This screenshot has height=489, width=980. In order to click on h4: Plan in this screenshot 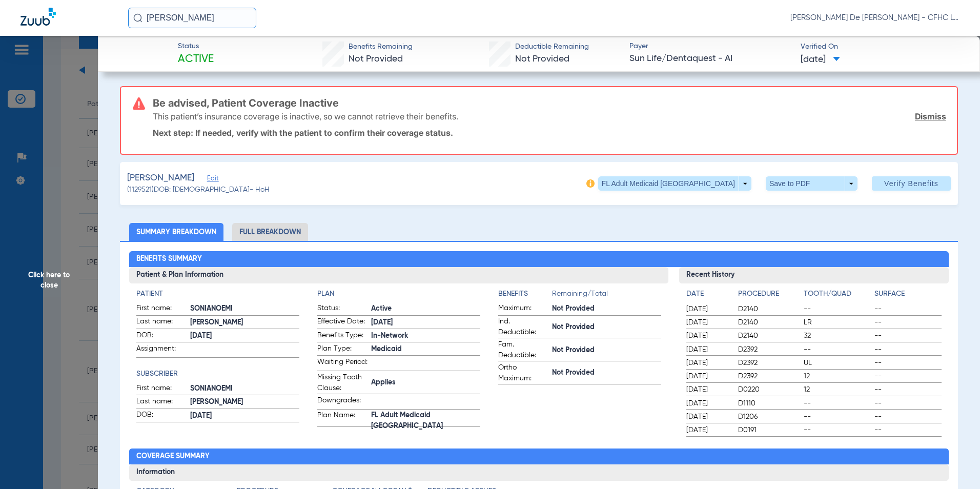, I will do `click(398, 294)`.